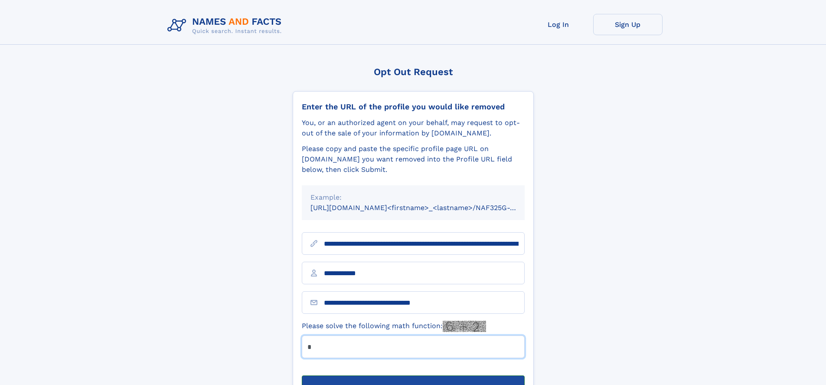 The width and height of the screenshot is (826, 385). Describe the element at coordinates (558, 24) in the screenshot. I see `a: Log In` at that location.